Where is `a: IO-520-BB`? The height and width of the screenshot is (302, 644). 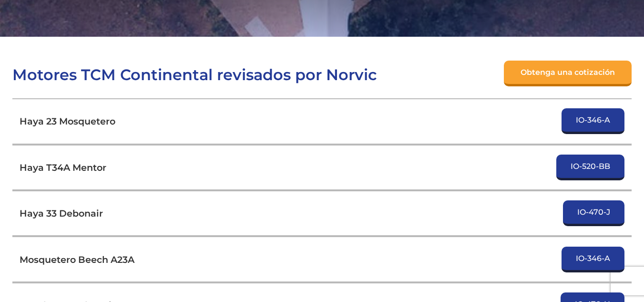 a: IO-520-BB is located at coordinates (590, 168).